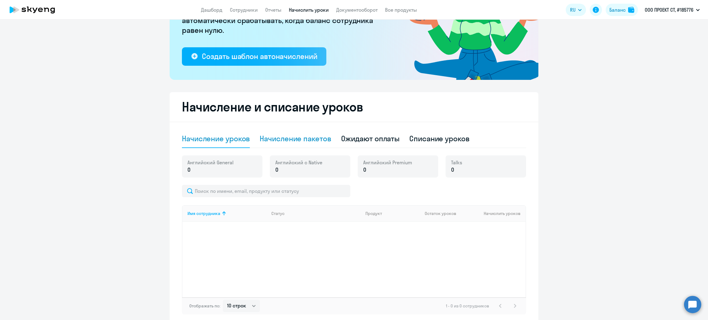 The height and width of the screenshot is (320, 708). What do you see at coordinates (259, 56) in the screenshot?
I see `div: Создать шаблон автоначислений` at bounding box center [259, 56].